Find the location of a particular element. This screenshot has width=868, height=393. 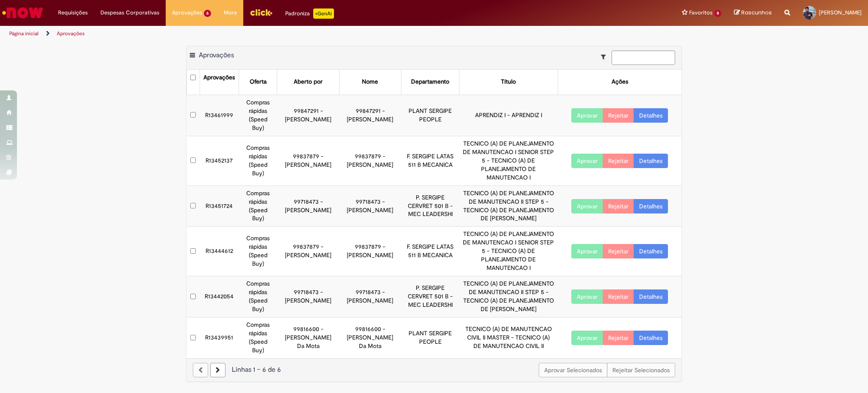

span: Despesas Corporativas is located at coordinates (130, 12).